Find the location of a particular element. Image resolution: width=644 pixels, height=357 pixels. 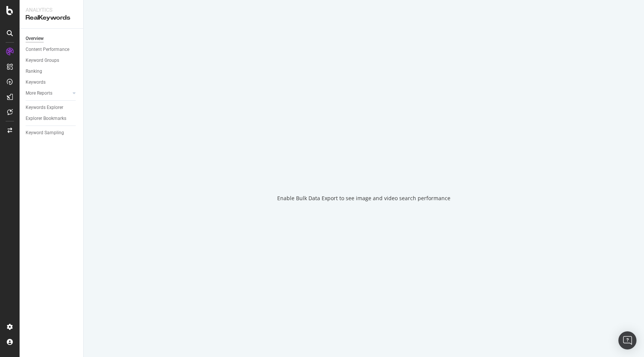

div: Explorer Bookmarks is located at coordinates (46, 118).